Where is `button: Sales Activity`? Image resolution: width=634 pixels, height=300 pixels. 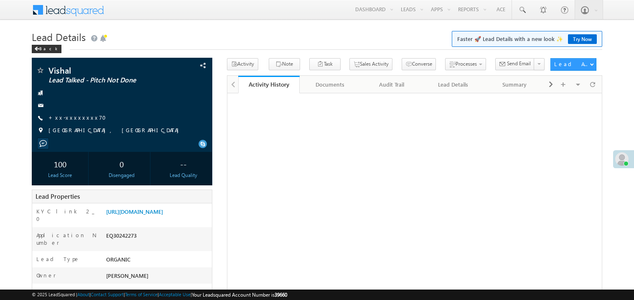 button: Sales Activity is located at coordinates (371, 64).